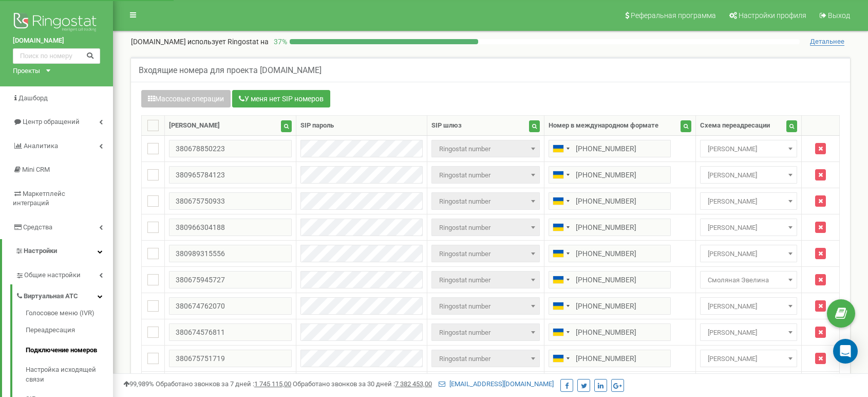 The width and height of the screenshot is (868, 397). I want to click on a: Настройки, so click(57, 251).